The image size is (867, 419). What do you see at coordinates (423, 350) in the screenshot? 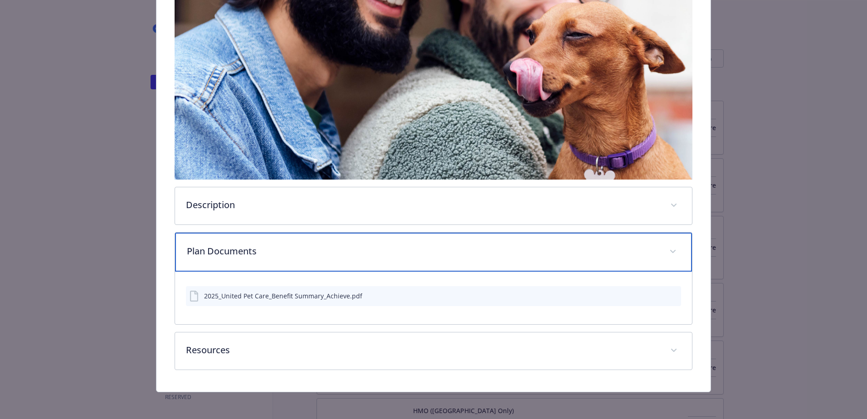
I see `p: Resources` at bounding box center [423, 350].